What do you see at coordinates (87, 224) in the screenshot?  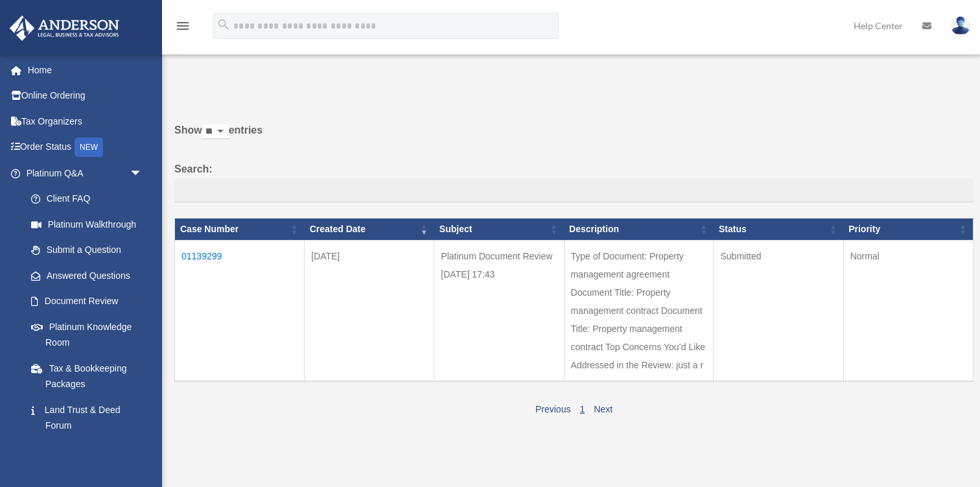 I see `a: Platinum Walkthrough` at bounding box center [87, 224].